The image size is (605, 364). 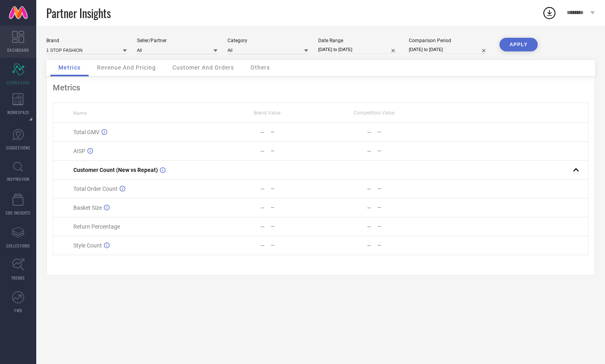 I want to click on span: Total GMV, so click(x=86, y=132).